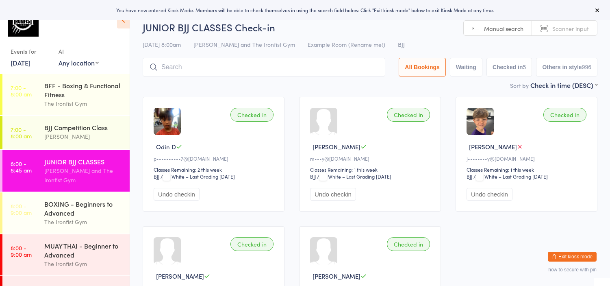  What do you see at coordinates (31, 51) in the screenshot?
I see `div: Events for` at bounding box center [31, 51].